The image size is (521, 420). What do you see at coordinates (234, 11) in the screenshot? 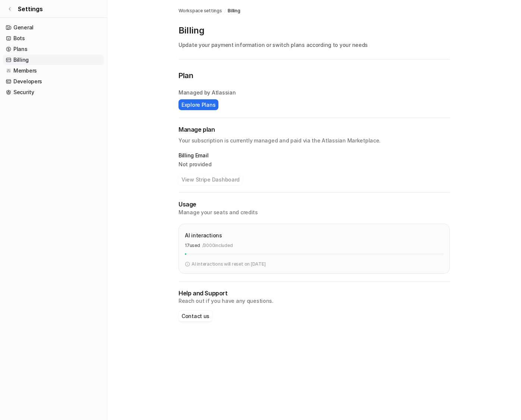
I see `span: Billing` at bounding box center [234, 11].